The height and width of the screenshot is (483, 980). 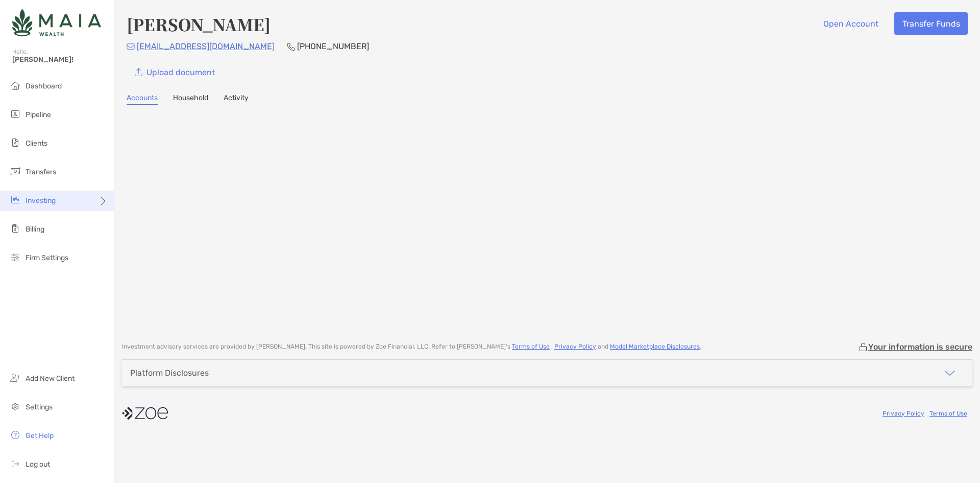 What do you see at coordinates (15, 85) in the screenshot?
I see `img: dashboard icon` at bounding box center [15, 85].